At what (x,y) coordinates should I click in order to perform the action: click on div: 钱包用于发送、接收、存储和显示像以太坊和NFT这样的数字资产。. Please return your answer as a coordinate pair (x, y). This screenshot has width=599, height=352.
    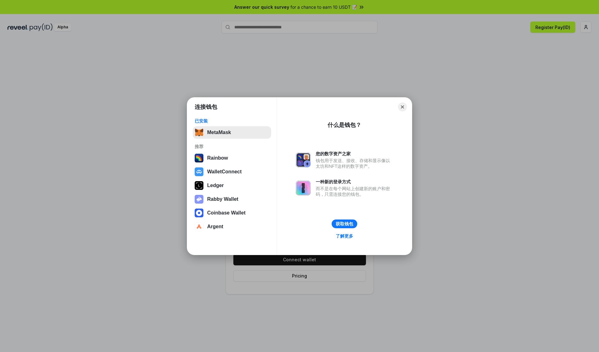
    Looking at the image, I should click on (354, 164).